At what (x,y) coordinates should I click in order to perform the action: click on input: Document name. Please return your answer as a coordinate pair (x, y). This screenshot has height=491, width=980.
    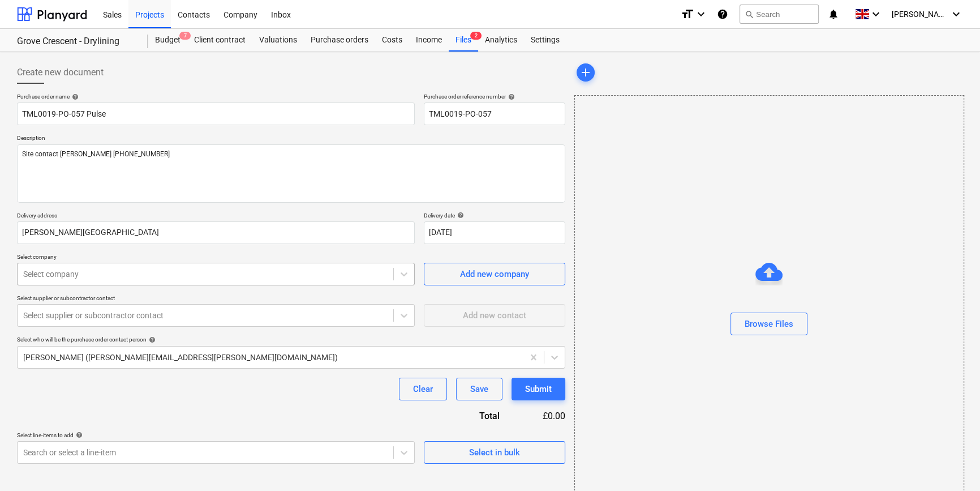
    Looking at the image, I should click on (215, 113).